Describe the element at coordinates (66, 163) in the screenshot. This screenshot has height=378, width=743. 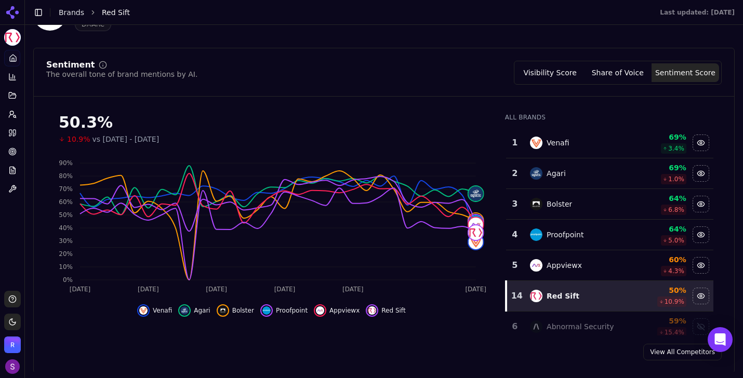
I see `tspan: 90%` at that location.